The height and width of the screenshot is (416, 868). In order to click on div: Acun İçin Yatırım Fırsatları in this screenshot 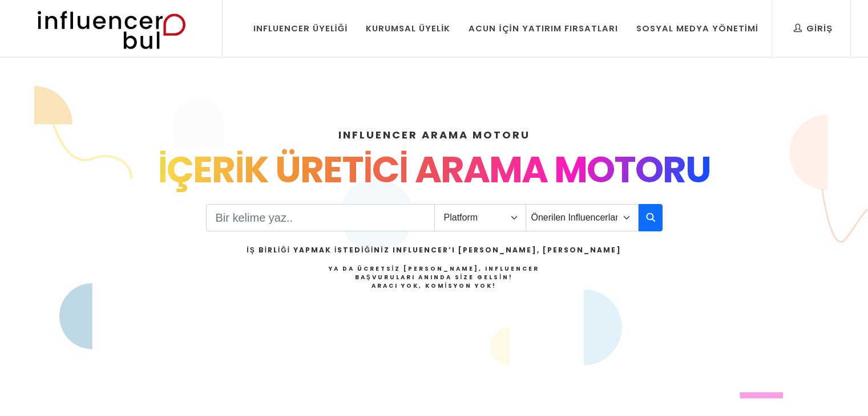, I will do `click(543, 29)`.